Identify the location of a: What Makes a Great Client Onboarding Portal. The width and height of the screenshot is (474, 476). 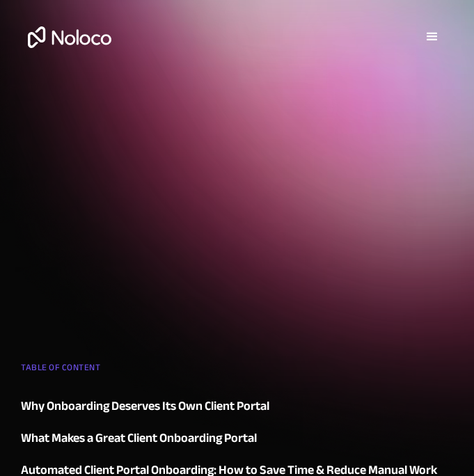
(236, 438).